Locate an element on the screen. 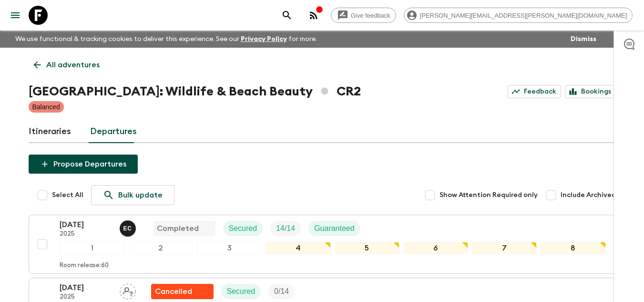  p: We use functional & tracking cookies to deliver this experience. See our for more. is located at coordinates (166, 39).